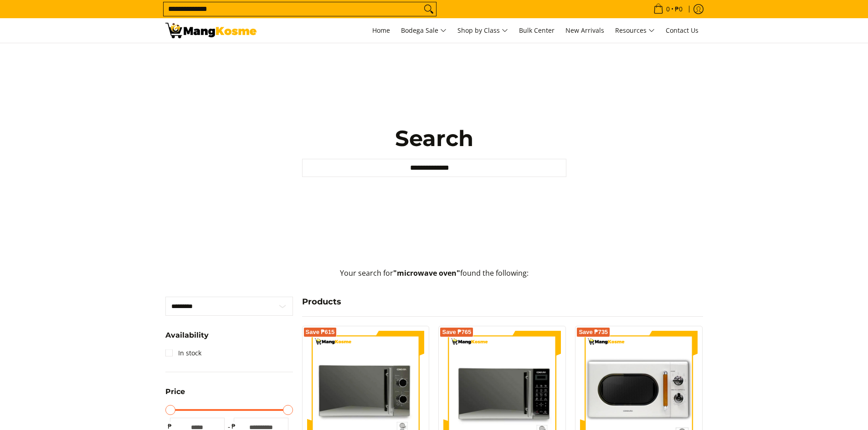 The height and width of the screenshot is (430, 868). Describe the element at coordinates (187, 335) in the screenshot. I see `span: Availability` at that location.